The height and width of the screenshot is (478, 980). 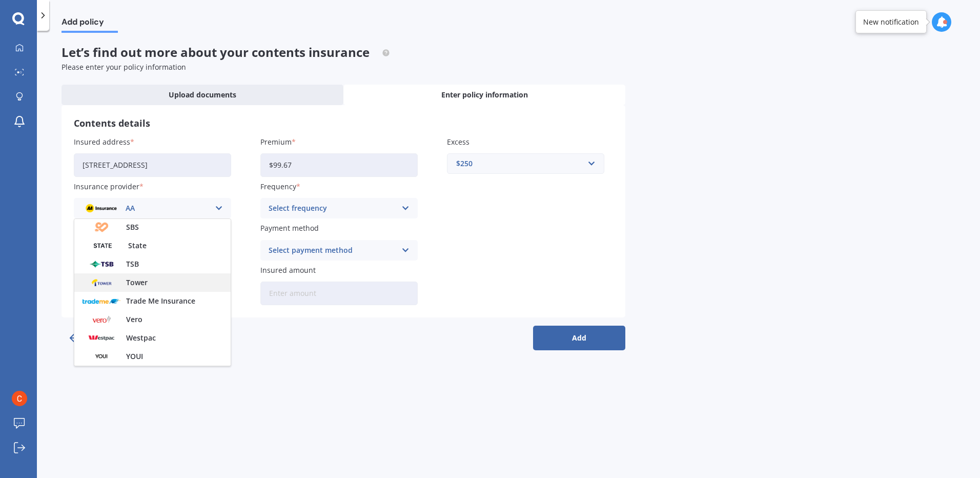 I want to click on img: AA.webp, so click(x=101, y=208).